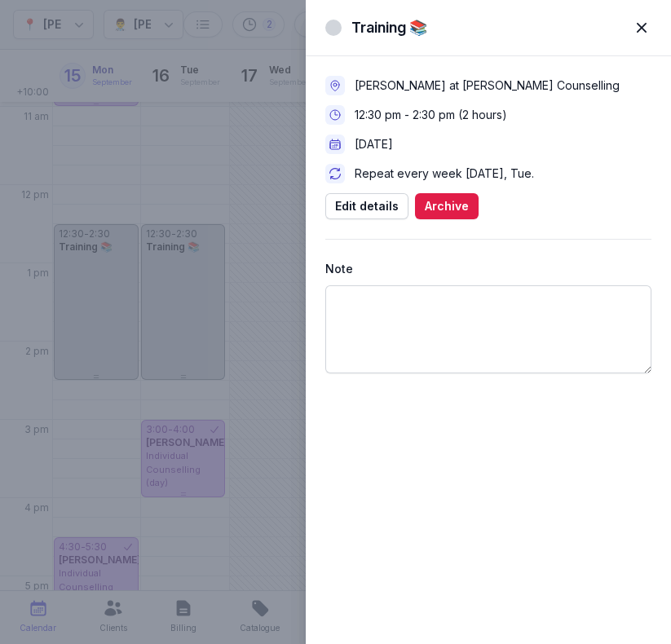 Image resolution: width=671 pixels, height=644 pixels. What do you see at coordinates (389, 28) in the screenshot?
I see `div: Training 📚` at bounding box center [389, 28].